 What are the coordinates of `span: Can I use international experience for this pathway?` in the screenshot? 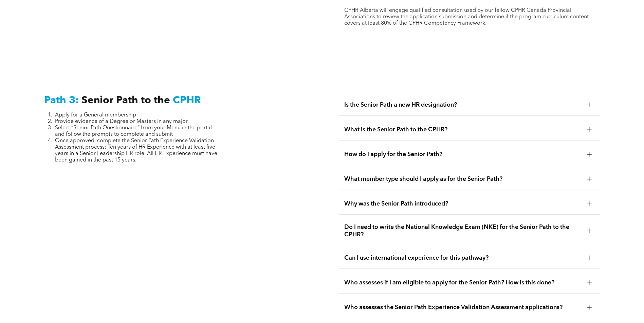 It's located at (462, 259).